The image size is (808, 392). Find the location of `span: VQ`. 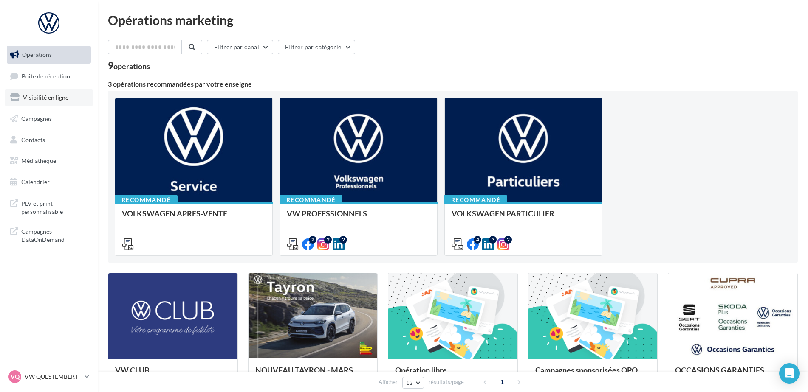

span: VQ is located at coordinates (15, 377).